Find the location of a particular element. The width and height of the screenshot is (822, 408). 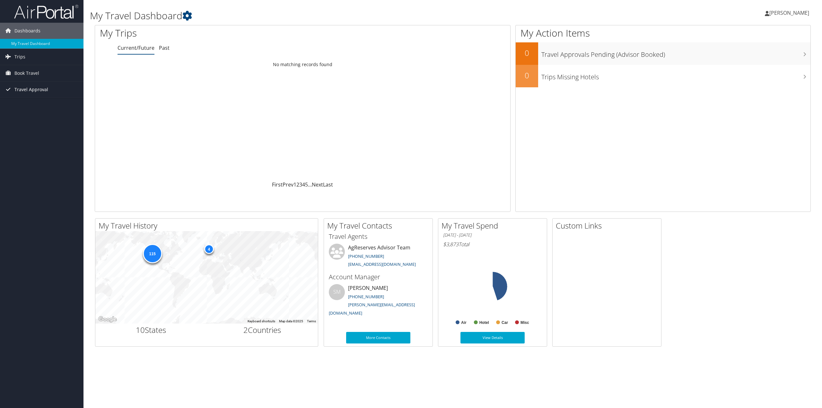

h3: Travel Approvals Pending (Advisor Booked) is located at coordinates (676, 53).